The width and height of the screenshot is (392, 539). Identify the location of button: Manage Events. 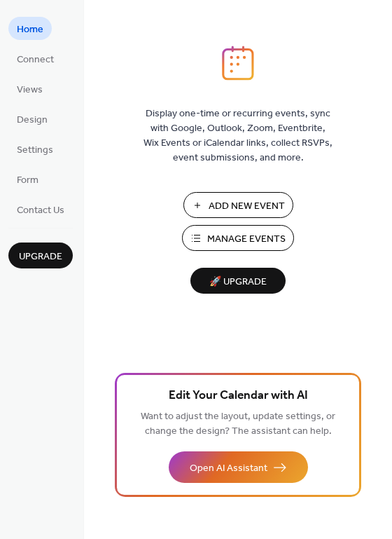
(238, 238).